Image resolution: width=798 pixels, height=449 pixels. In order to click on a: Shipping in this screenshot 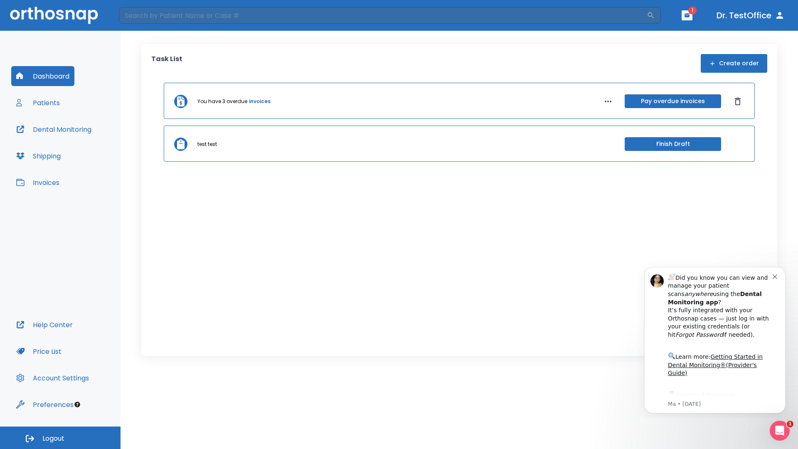, I will do `click(38, 156)`.